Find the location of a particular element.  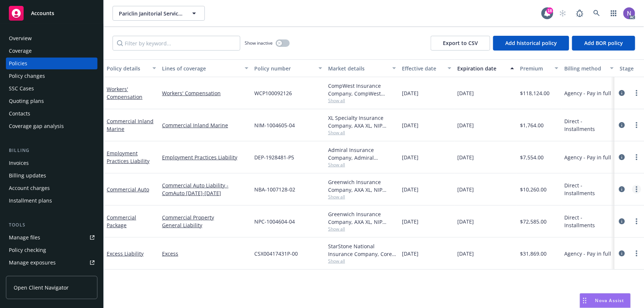

a: Switch app is located at coordinates (614, 13).